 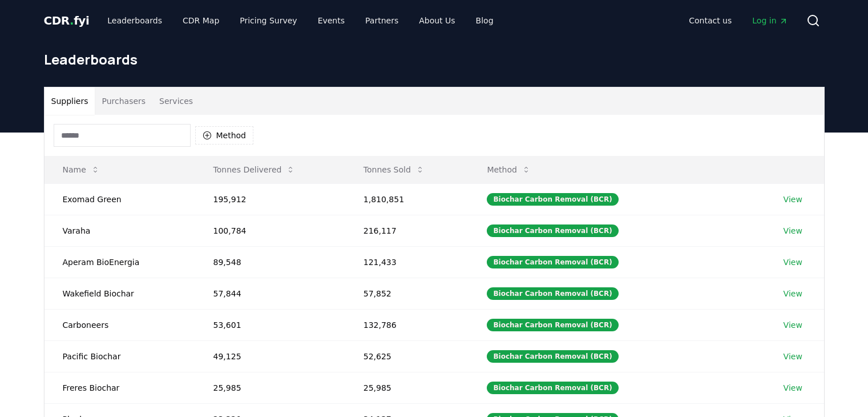 I want to click on a: Log in, so click(x=770, y=21).